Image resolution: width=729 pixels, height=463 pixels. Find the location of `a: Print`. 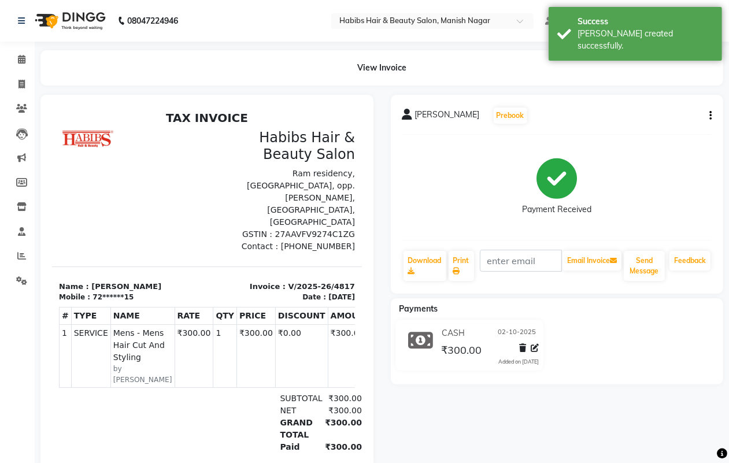

a: Print is located at coordinates (461, 266).